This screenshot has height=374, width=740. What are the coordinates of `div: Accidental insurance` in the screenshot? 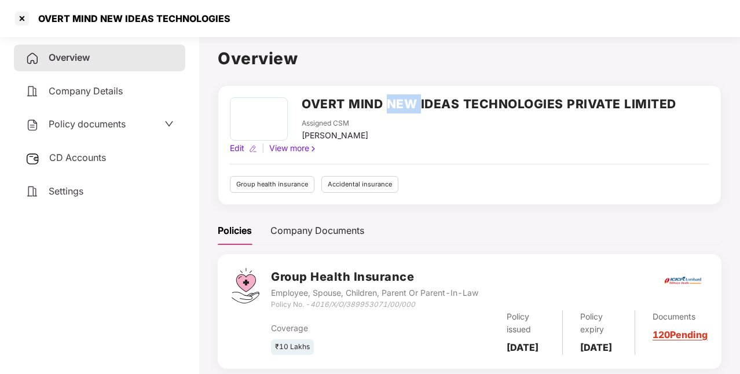 It's located at (359, 184).